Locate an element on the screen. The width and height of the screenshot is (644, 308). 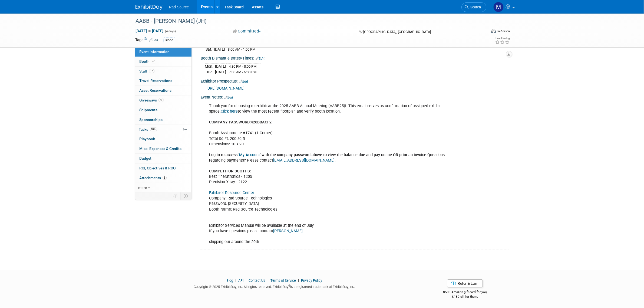
b: COMPANY PASSWORD: is located at coordinates (230, 122).